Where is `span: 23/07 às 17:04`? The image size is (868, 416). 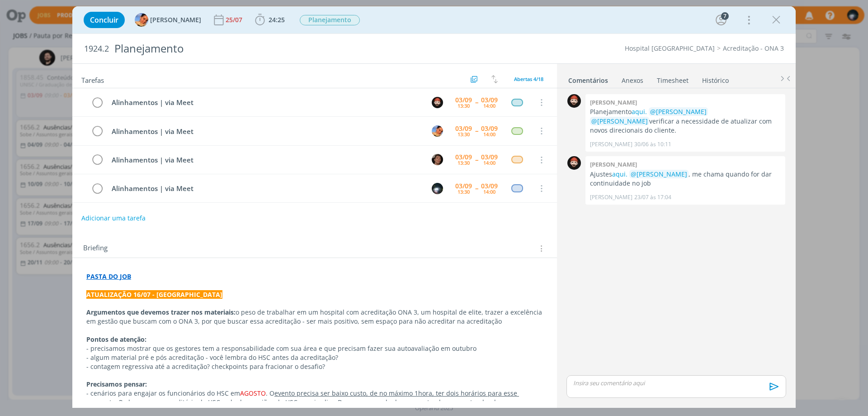
span: 23/07 às 17:04 is located at coordinates (653, 198).